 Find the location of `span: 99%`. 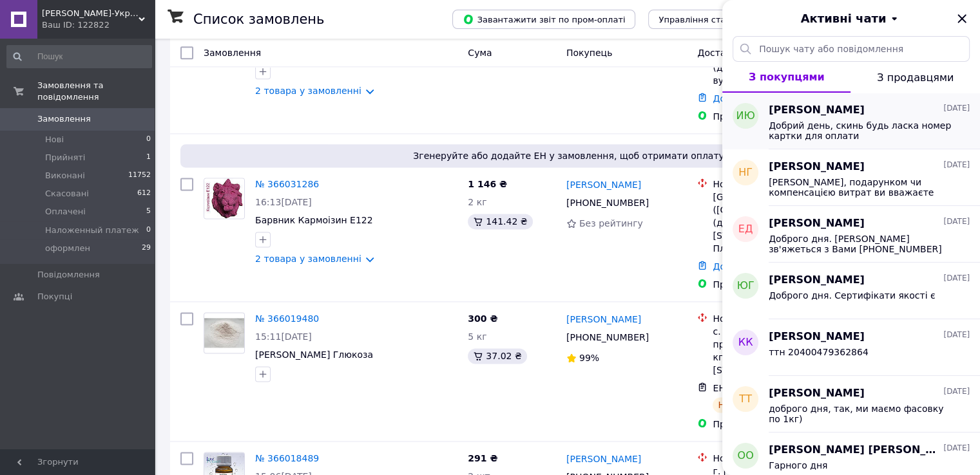

span: 99% is located at coordinates (589, 358).